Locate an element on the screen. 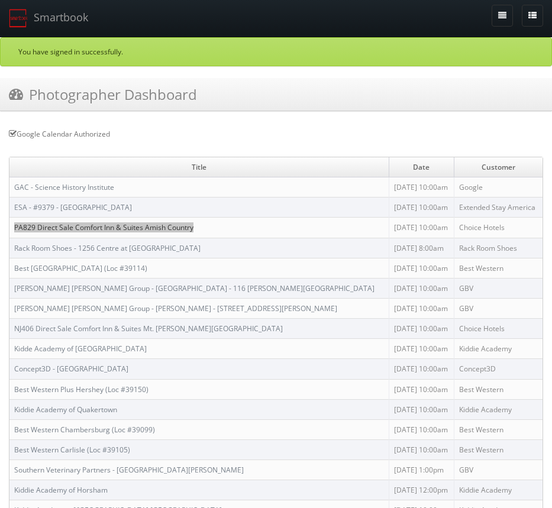 The image size is (552, 508). a: GAC - Science History Institute is located at coordinates (64, 187).